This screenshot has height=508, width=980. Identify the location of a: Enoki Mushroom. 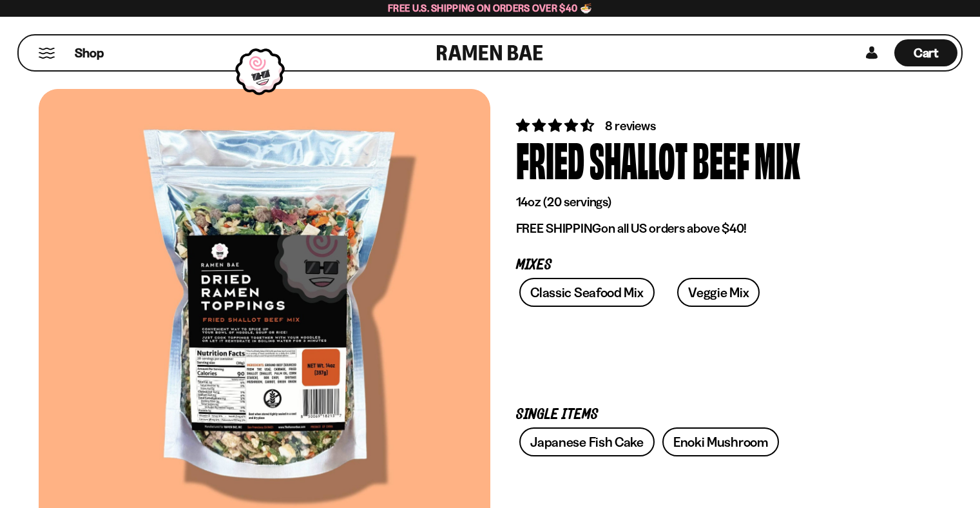
(721, 441).